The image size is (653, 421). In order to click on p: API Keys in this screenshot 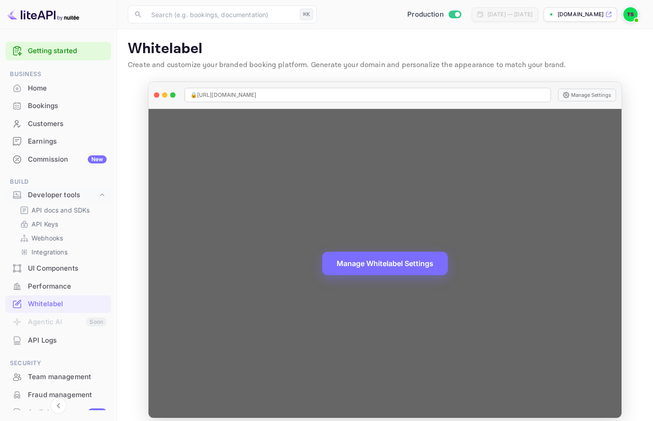, I will do `click(45, 224)`.